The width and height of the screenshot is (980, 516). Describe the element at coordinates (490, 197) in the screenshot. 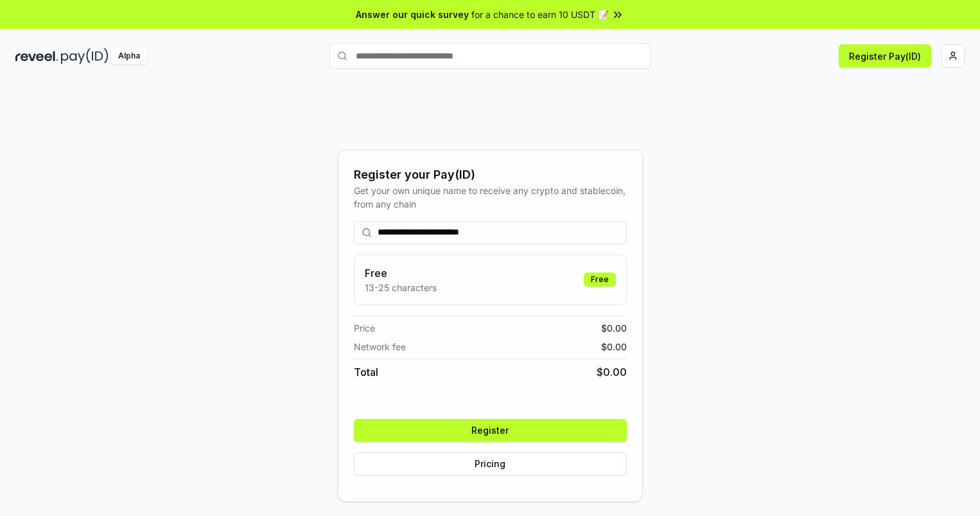

I see `div: Get your own unique name to receive any crypto and stablecoin, from any chain` at that location.